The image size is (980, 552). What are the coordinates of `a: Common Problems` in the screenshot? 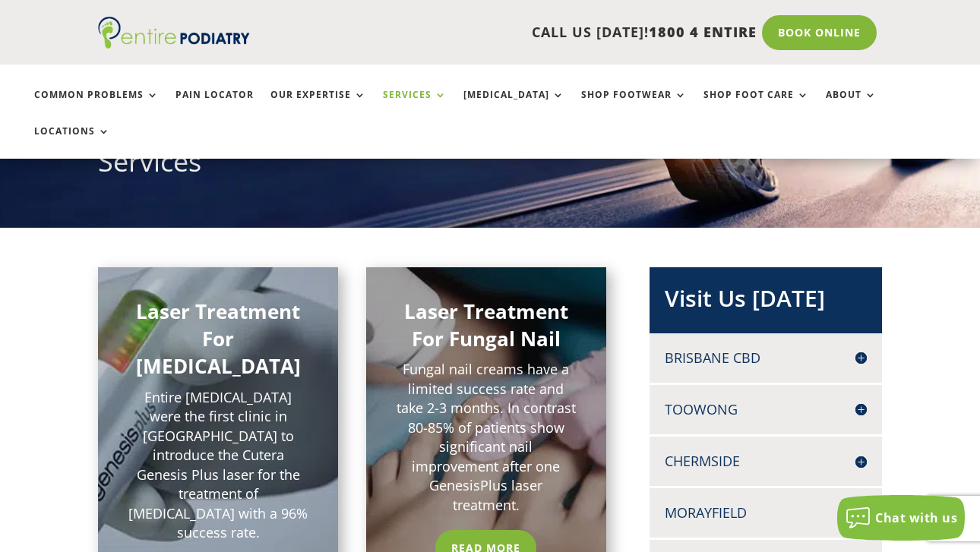 It's located at (96, 105).